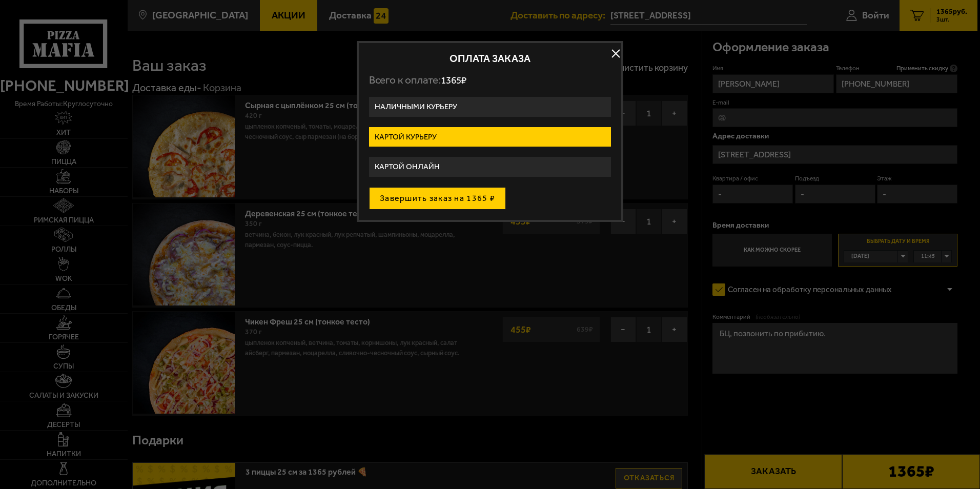  I want to click on h2: Оплата заказа, so click(490, 59).